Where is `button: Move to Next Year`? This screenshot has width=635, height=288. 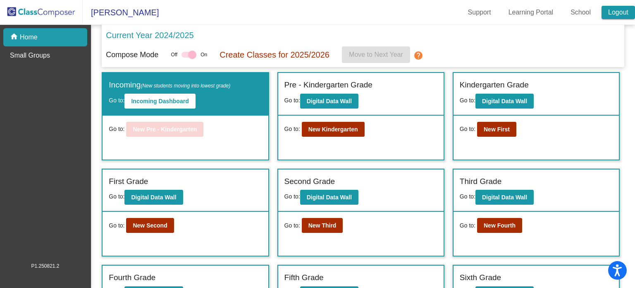
button: Move to Next Year is located at coordinates (376, 55).